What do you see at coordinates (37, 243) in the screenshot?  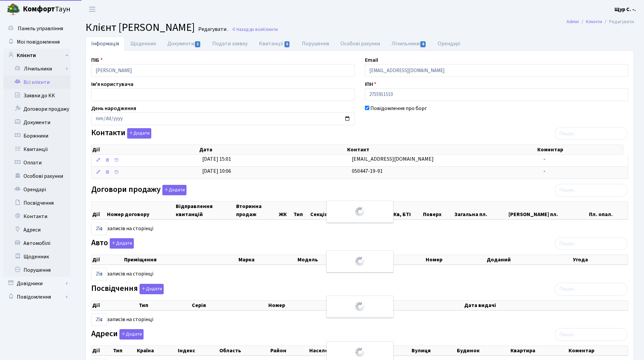 I see `a: Автомобілі` at bounding box center [37, 243].